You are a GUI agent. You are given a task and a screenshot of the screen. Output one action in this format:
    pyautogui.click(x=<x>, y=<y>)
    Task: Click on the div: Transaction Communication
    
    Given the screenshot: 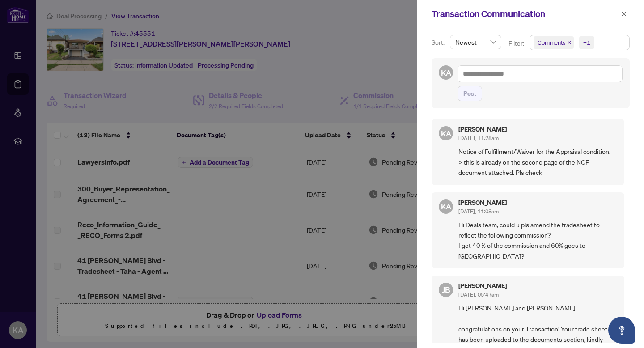 What is the action you would take?
    pyautogui.click(x=525, y=13)
    